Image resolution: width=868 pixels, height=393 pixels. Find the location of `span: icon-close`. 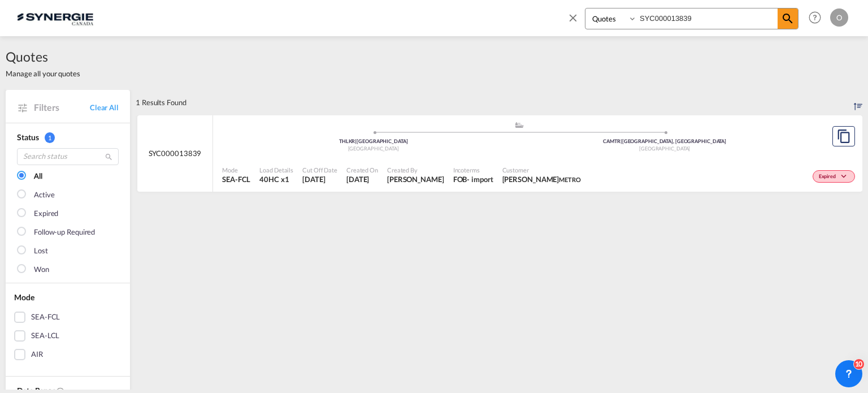

span: icon-close is located at coordinates (576, 22).